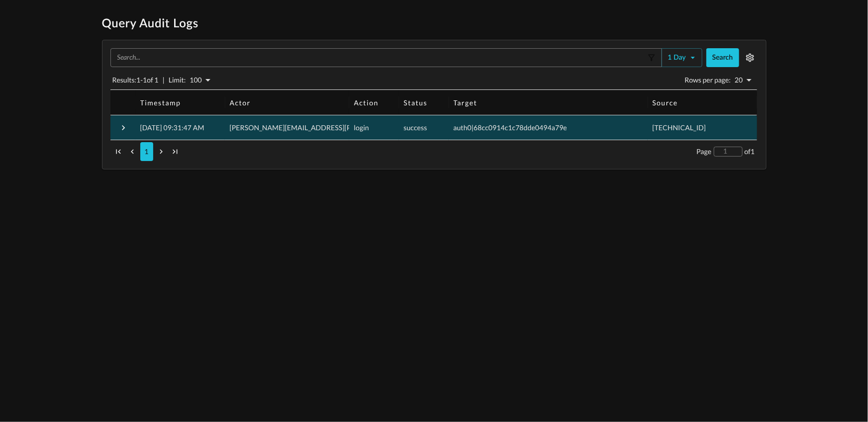 This screenshot has height=422, width=868. What do you see at coordinates (708, 80) in the screenshot?
I see `p: Rows per page:` at bounding box center [708, 80].